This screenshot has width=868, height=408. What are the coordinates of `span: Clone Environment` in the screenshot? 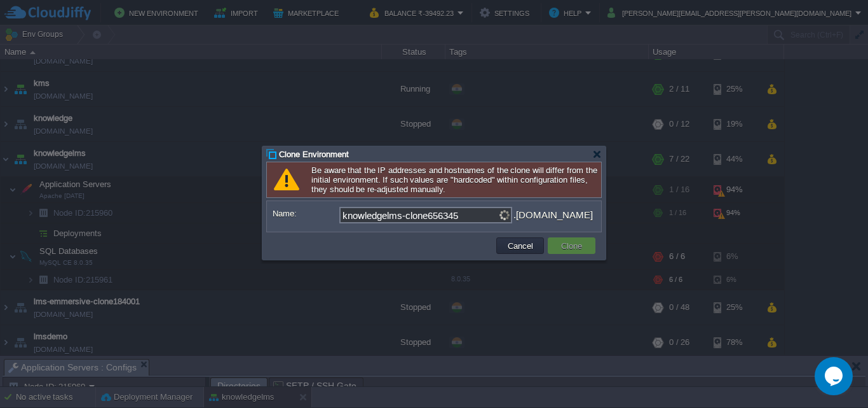 It's located at (314, 154).